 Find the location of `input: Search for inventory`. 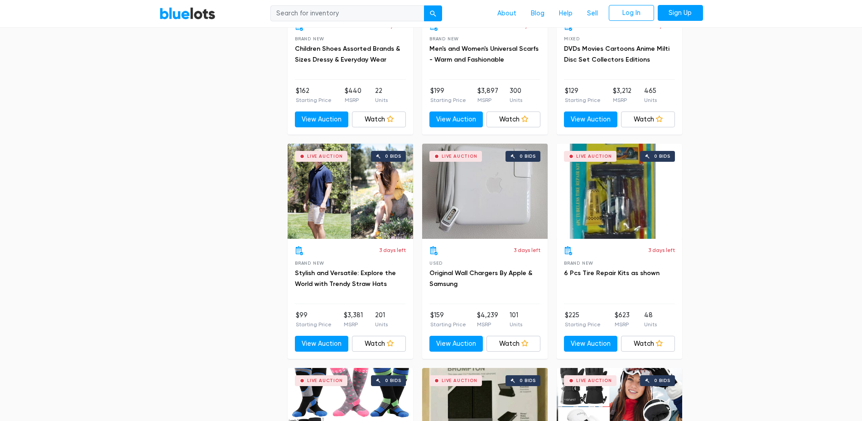

input: Search for inventory is located at coordinates (347, 14).